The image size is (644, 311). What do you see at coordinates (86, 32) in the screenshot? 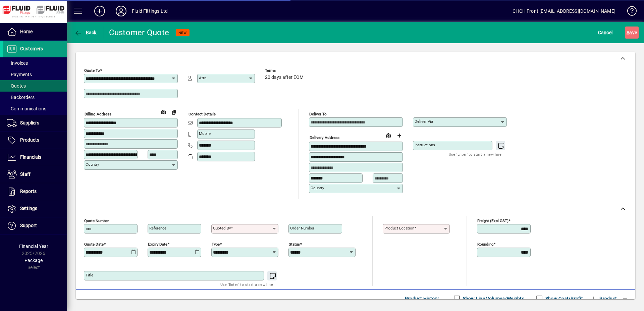
I see `app-page-header-button: Back` at bounding box center [86, 32].